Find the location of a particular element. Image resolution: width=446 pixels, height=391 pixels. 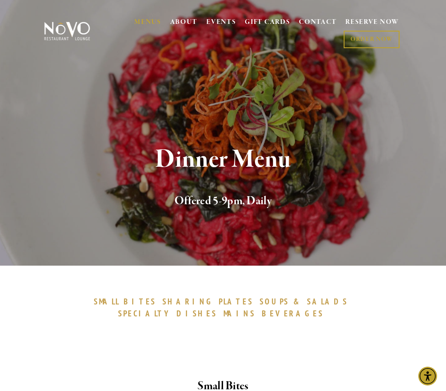

a: CONTACT is located at coordinates (317, 23).